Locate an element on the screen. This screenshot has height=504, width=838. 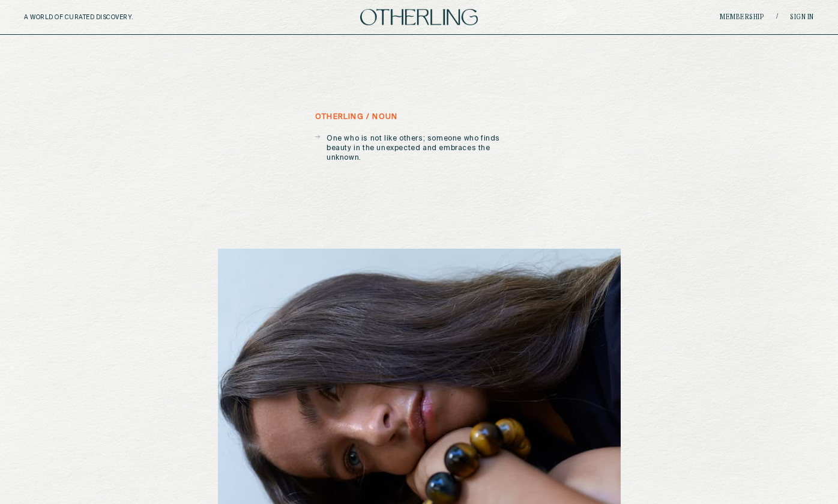
p: One who is not like others; someone who finds beauty in the unexpected and embraces the unknown. is located at coordinates (424, 149).